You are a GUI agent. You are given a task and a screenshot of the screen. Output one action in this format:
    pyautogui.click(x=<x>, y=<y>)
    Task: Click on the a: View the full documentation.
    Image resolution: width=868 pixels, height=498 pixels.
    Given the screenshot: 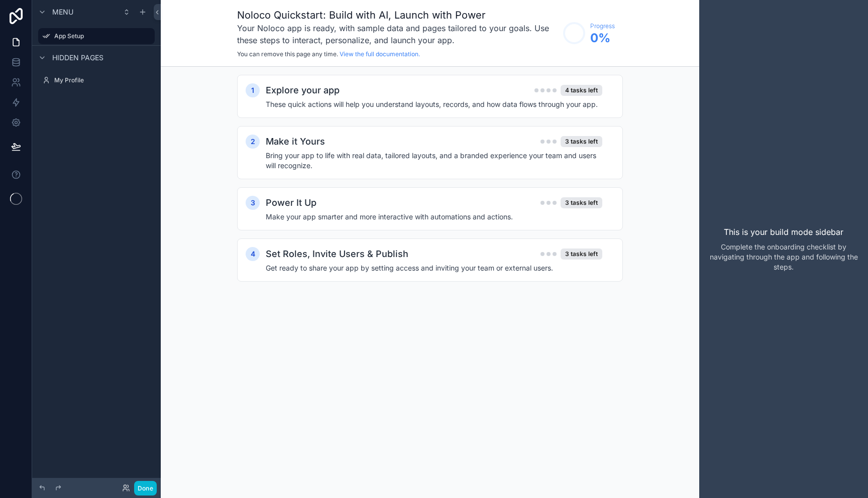 What is the action you would take?
    pyautogui.click(x=380, y=54)
    